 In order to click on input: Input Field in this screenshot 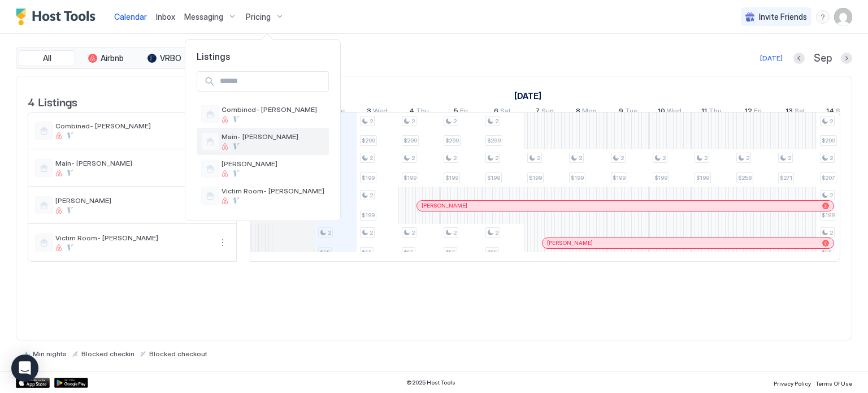, I will do `click(272, 81)`.